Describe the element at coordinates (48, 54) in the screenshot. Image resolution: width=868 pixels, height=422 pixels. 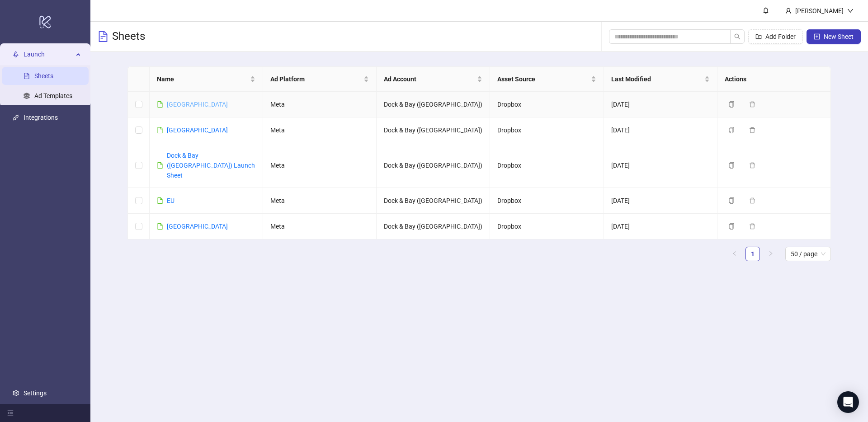
I see `span: Launch` at that location.